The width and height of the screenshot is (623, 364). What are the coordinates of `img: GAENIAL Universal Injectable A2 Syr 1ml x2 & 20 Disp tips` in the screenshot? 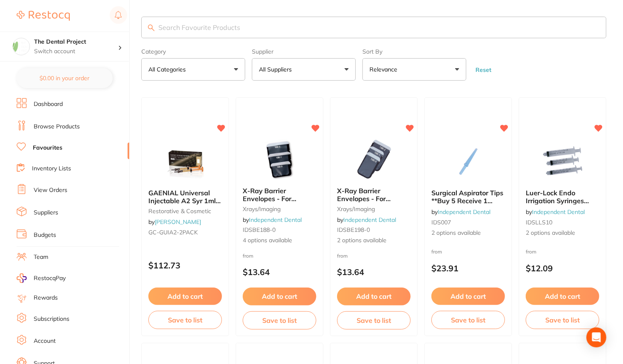 It's located at (186, 162).